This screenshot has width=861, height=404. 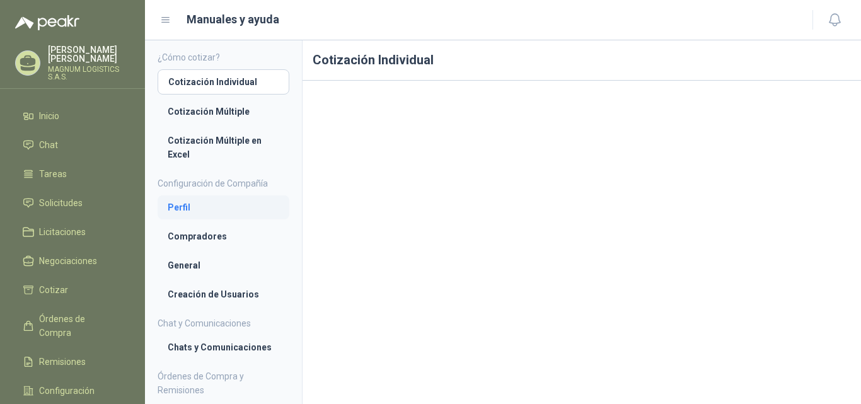 I want to click on li: General, so click(x=223, y=265).